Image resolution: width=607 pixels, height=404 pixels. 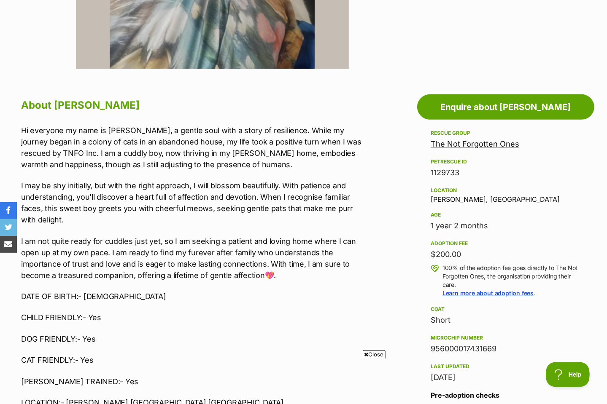 I want to click on div: 1129733, so click(x=506, y=173).